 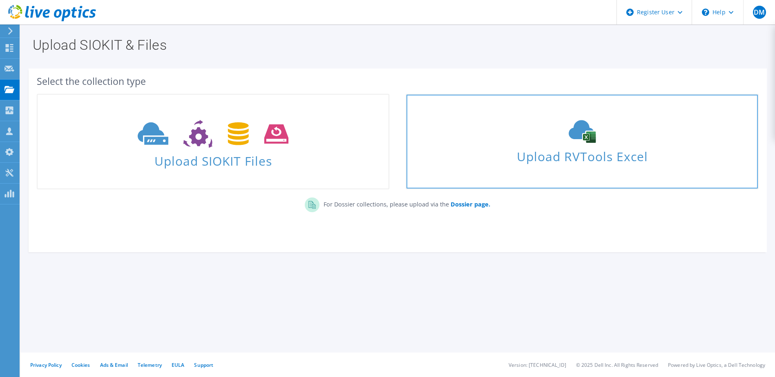 What do you see at coordinates (705, 12) in the screenshot?
I see `svg: \n` at bounding box center [705, 12].